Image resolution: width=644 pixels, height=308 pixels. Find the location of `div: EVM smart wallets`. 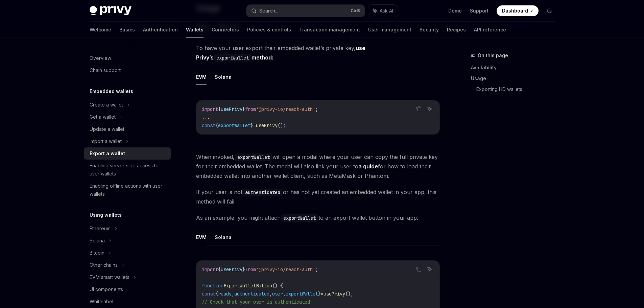

div: EVM smart wallets is located at coordinates (109, 277).